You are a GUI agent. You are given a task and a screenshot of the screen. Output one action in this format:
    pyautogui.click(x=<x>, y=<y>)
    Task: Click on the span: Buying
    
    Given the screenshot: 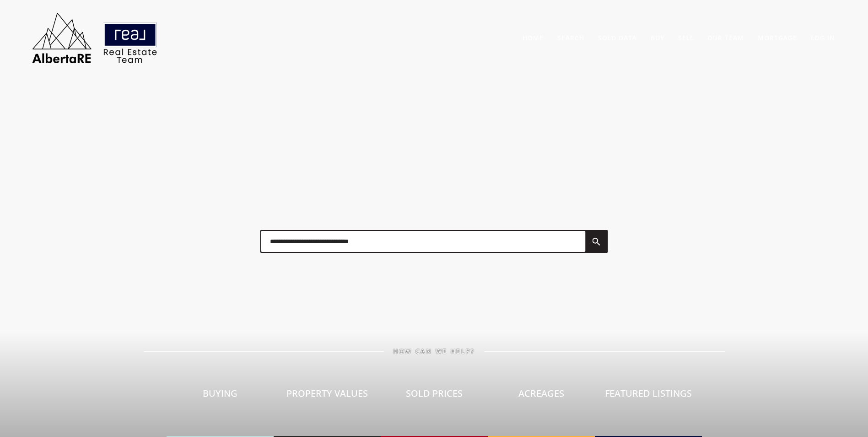 What is the action you would take?
    pyautogui.click(x=220, y=393)
    